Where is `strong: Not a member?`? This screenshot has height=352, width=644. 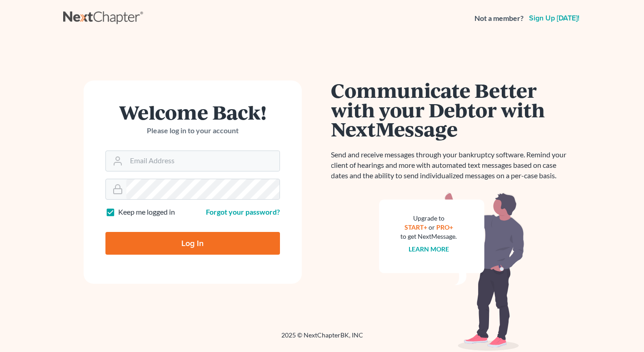
strong: Not a member? is located at coordinates (499, 19).